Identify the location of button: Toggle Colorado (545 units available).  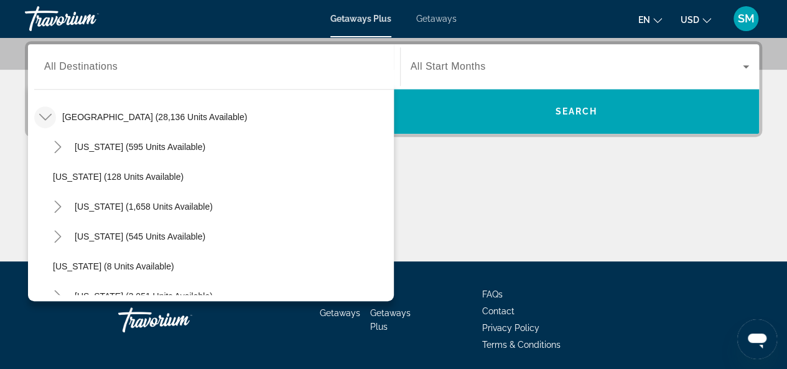
(57, 236).